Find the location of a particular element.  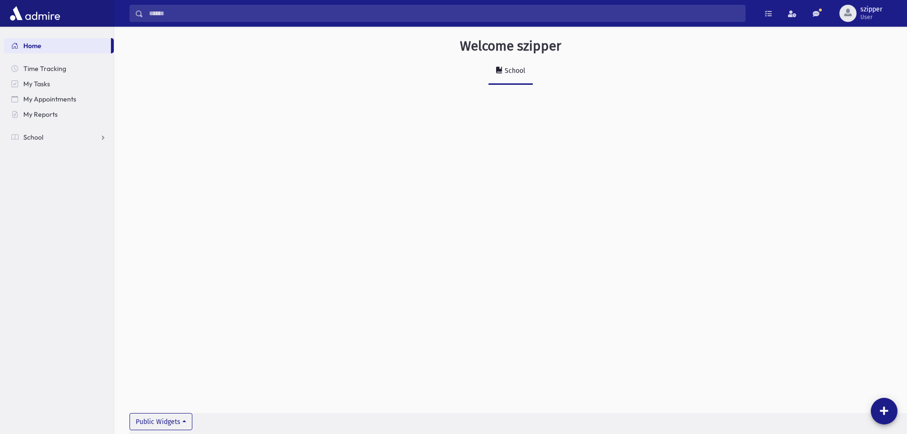

span: szipper is located at coordinates (871, 10).